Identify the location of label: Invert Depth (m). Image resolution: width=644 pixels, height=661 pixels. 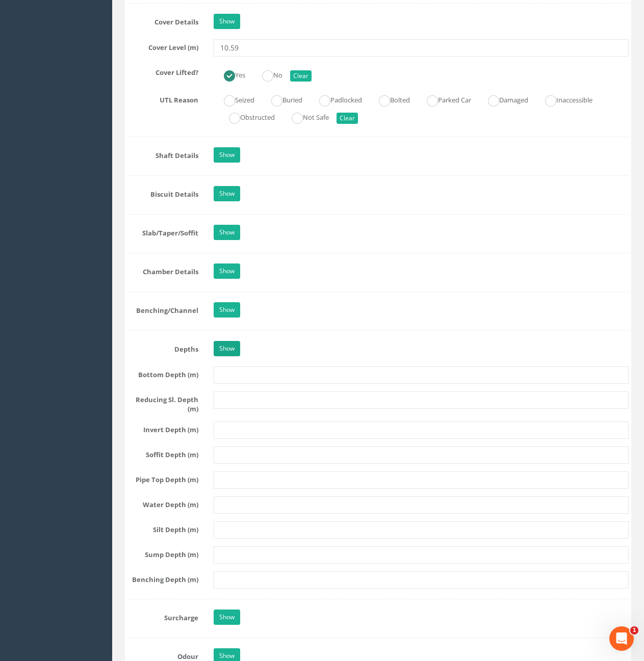
(162, 428).